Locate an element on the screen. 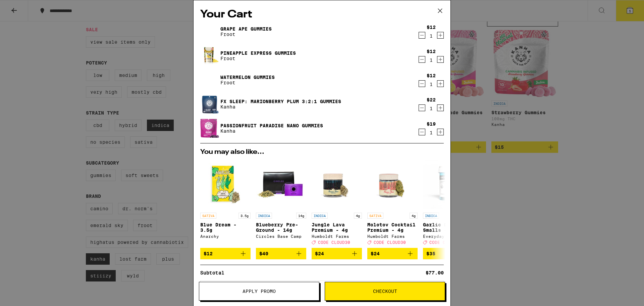 Image resolution: width=644 pixels, height=306 pixels. div: Anarchy is located at coordinates (225, 236).